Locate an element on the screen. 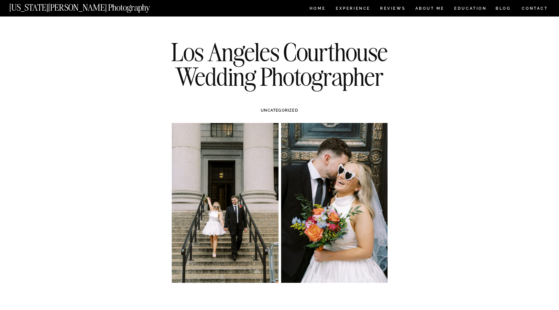  nav: Experience is located at coordinates (352, 9).